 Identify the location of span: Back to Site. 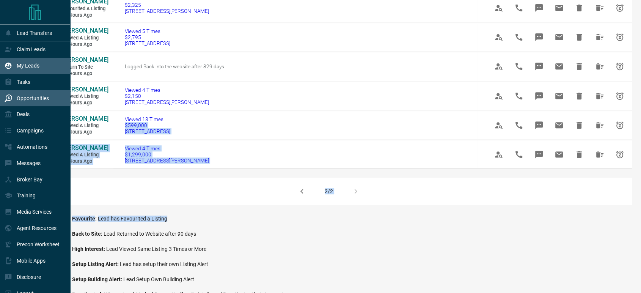
(88, 234).